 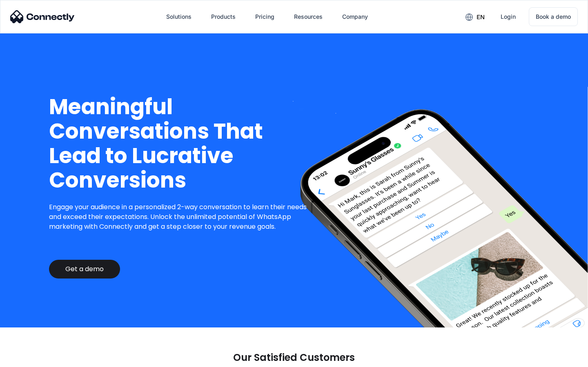 What do you see at coordinates (308, 16) in the screenshot?
I see `div: Resources` at bounding box center [308, 16].